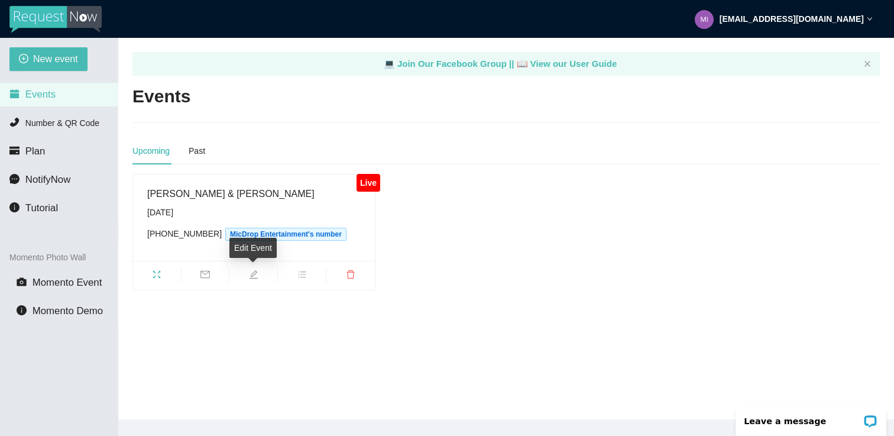 This screenshot has height=436, width=894. I want to click on span: phone, so click(14, 122).